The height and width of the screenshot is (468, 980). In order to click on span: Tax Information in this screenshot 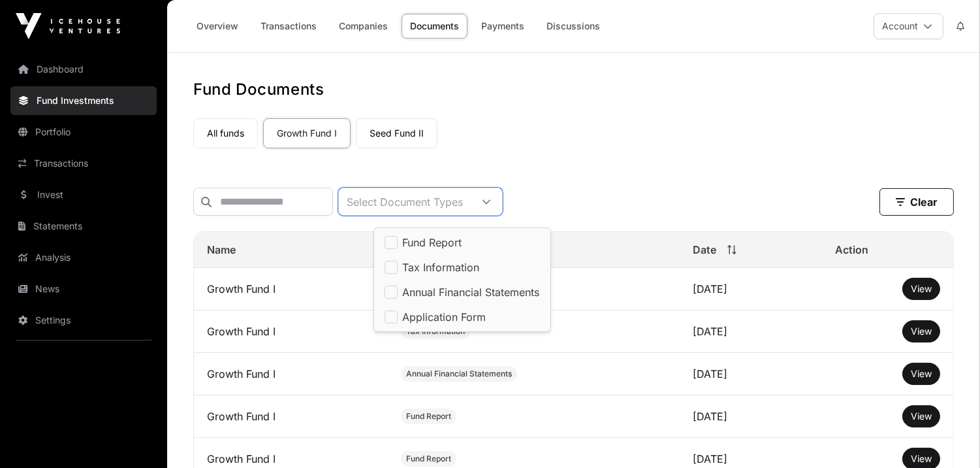, I will do `click(441, 267)`.